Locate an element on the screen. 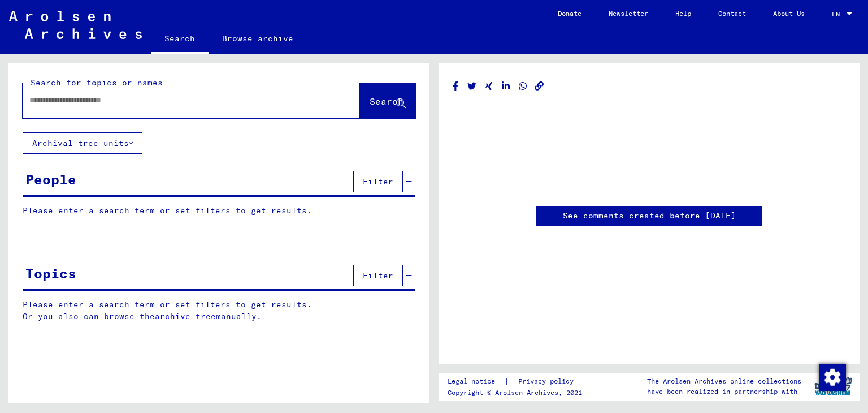 This screenshot has width=868, height=413. img: yv_logo.png is located at coordinates (833, 386).